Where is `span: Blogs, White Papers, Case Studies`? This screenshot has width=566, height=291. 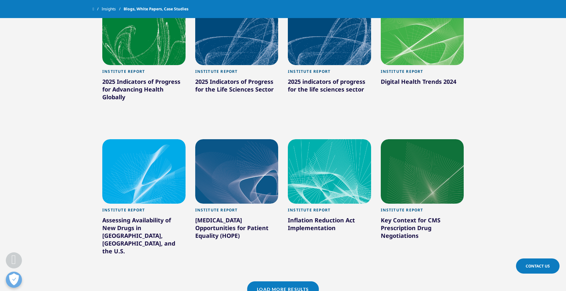
span: Blogs, White Papers, Case Studies is located at coordinates (156, 9).